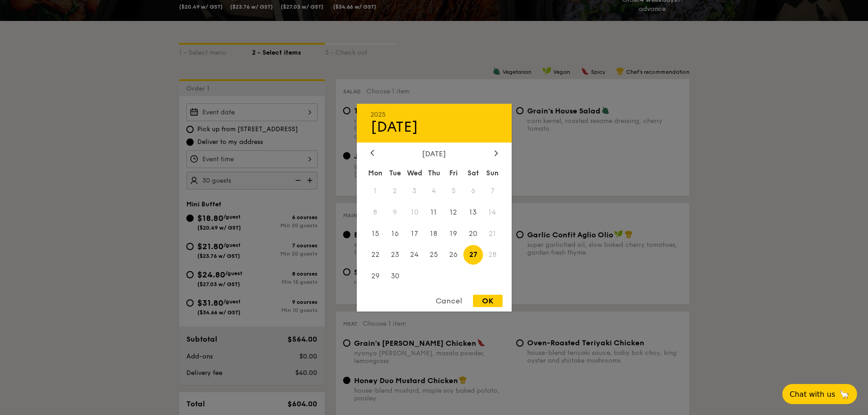 This screenshot has width=868, height=415. I want to click on span: 20, so click(473, 233).